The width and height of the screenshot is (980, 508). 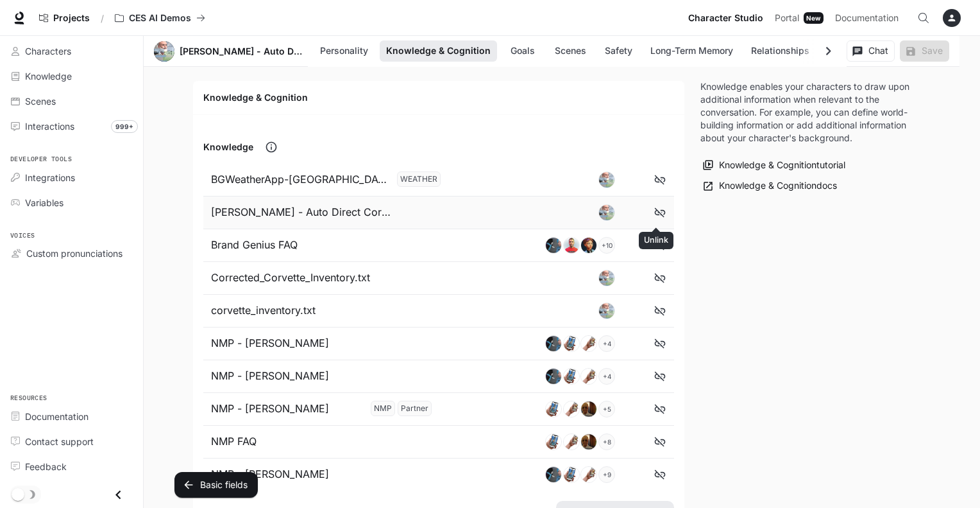 I want to click on button: Scenes, so click(x=571, y=51).